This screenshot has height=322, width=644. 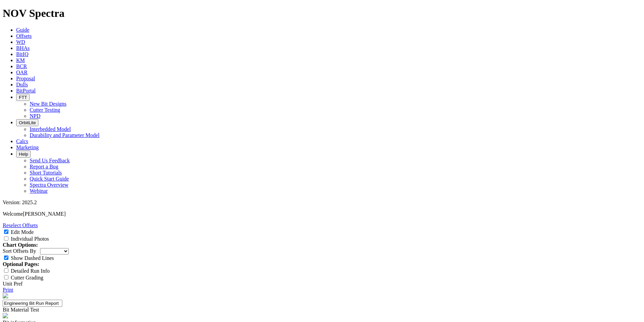 What do you see at coordinates (22, 141) in the screenshot?
I see `a: Calcs` at bounding box center [22, 141].